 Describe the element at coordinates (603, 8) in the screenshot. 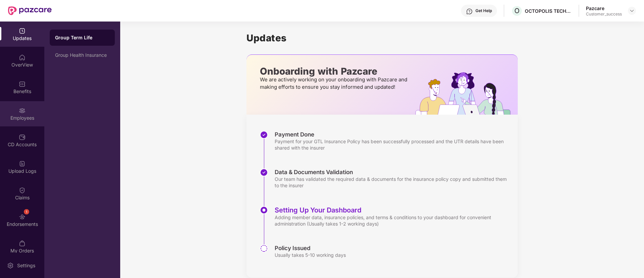

I see `div: Pazcare` at that location.